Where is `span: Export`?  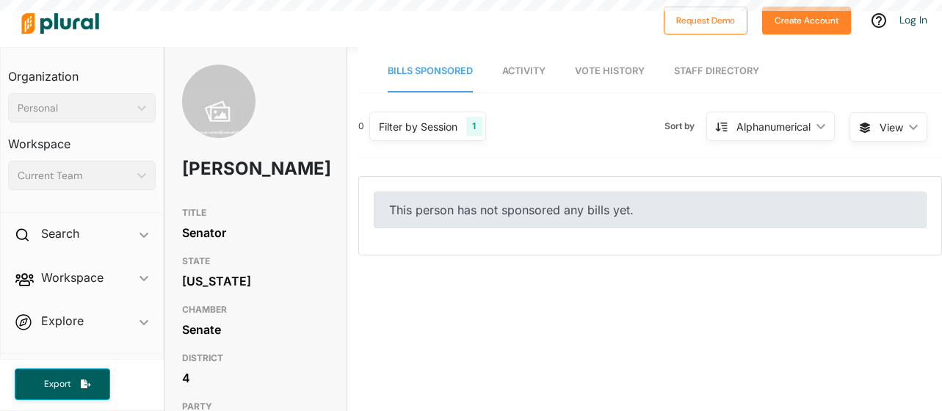
span: Export is located at coordinates (57, 384).